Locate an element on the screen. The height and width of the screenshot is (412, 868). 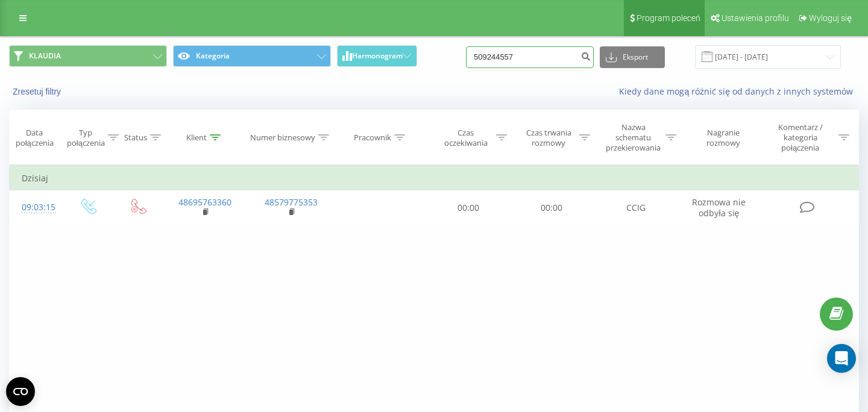
a: 48695763360 is located at coordinates (205, 202).